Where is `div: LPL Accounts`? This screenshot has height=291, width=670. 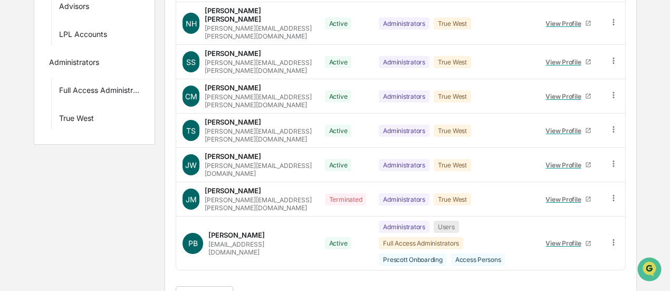 div: LPL Accounts is located at coordinates (83, 36).